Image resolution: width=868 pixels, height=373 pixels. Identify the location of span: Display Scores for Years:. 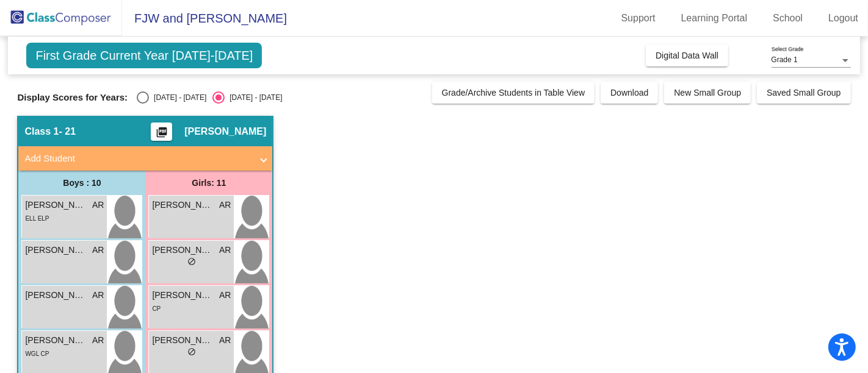
(72, 97).